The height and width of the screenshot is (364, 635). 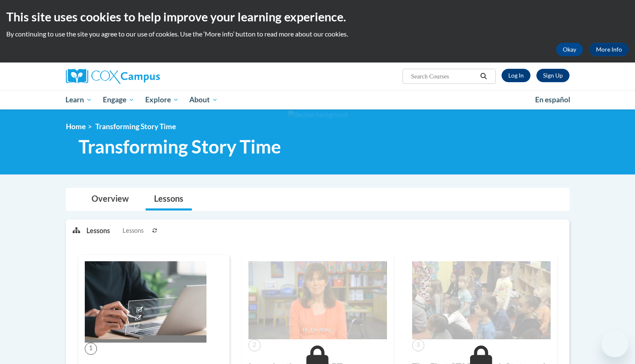 I want to click on p: Lessons, so click(x=98, y=231).